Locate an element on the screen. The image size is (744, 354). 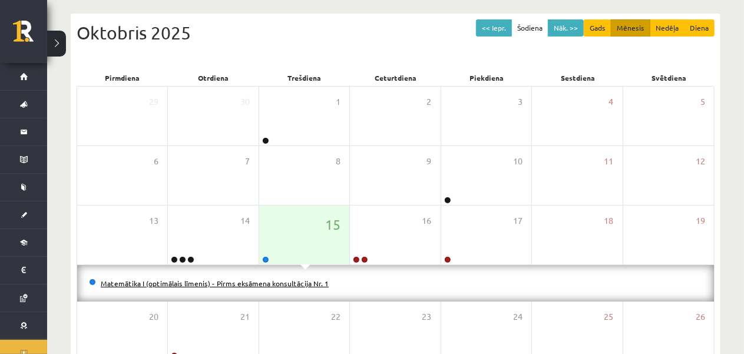
div: Ceturtdiena is located at coordinates (395, 78).